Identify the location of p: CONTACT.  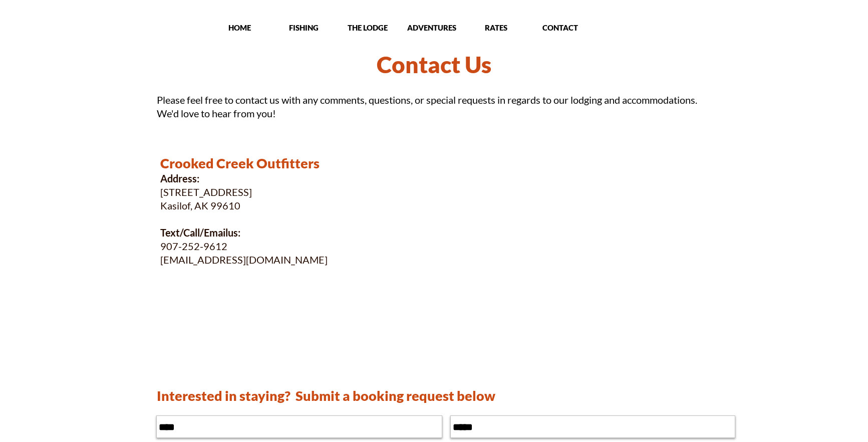
(560, 27).